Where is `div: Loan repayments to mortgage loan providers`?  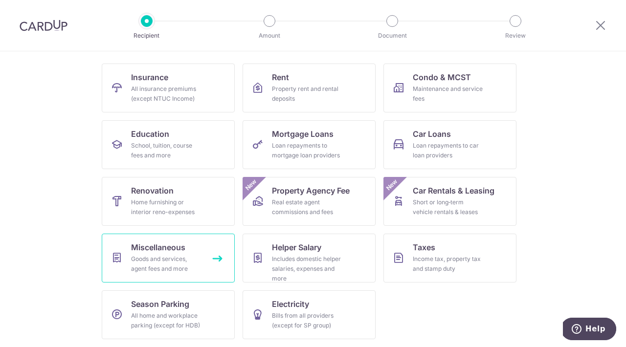
div: Loan repayments to mortgage loan providers is located at coordinates (307, 151).